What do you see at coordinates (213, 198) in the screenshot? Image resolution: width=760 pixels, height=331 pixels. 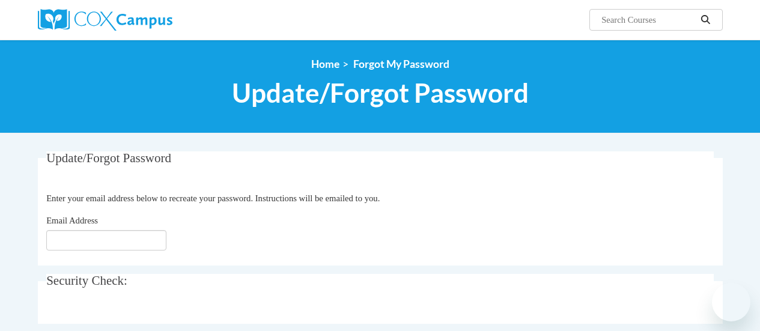 I see `span: Enter your email address below to recreate your password. Instructions will be emailed to you.` at bounding box center [213, 198].